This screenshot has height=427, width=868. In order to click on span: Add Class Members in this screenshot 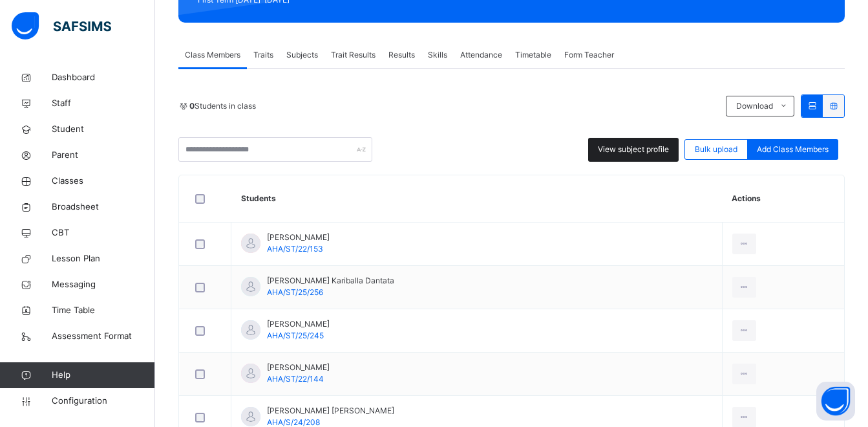, I will do `click(793, 149)`.